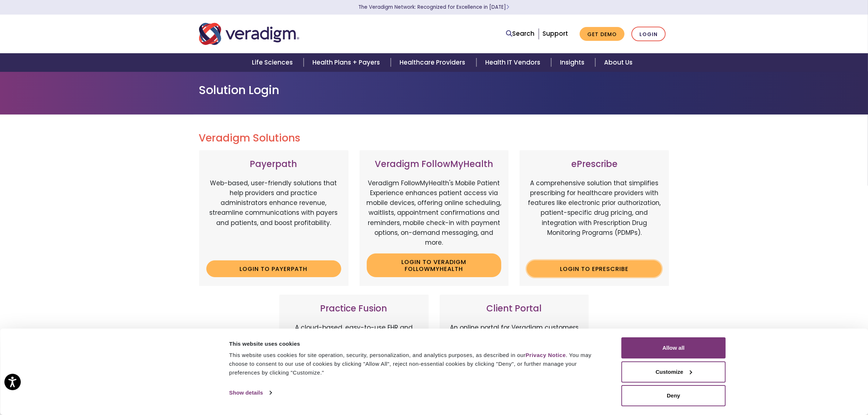 The height and width of the screenshot is (415, 868). Describe the element at coordinates (594, 216) in the screenshot. I see `p: A comprehensive solution that simplifies prescribing for healthcare providers with features like ...` at that location.